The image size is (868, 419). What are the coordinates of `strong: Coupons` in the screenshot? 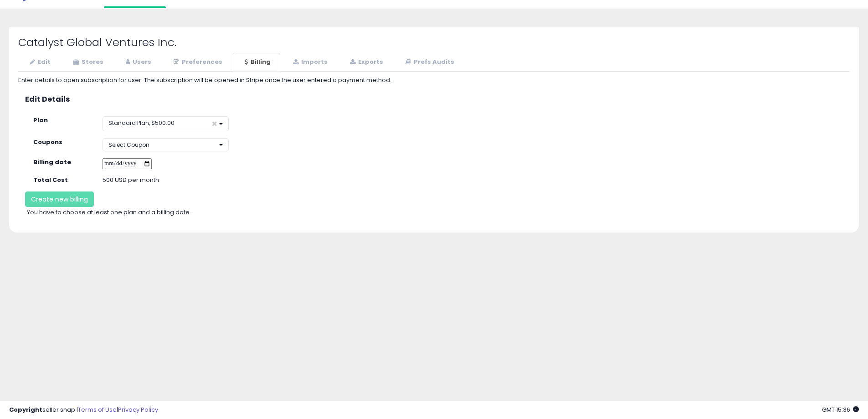 It's located at (48, 142).